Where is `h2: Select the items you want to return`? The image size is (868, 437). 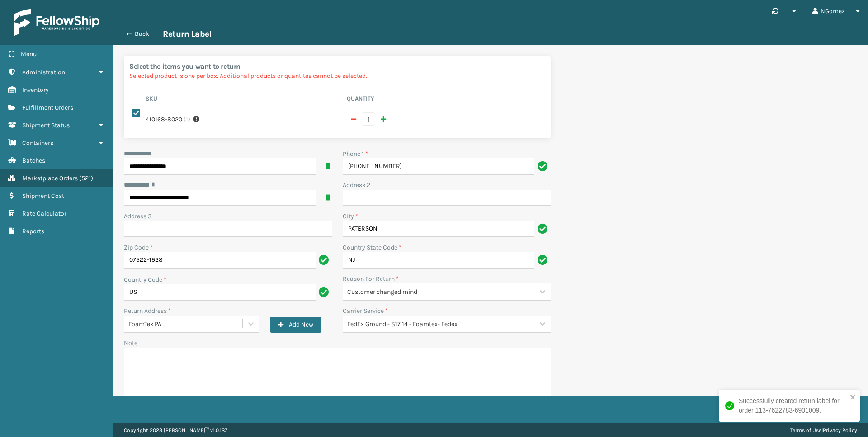 h2: Select the items you want to return is located at coordinates (338, 66).